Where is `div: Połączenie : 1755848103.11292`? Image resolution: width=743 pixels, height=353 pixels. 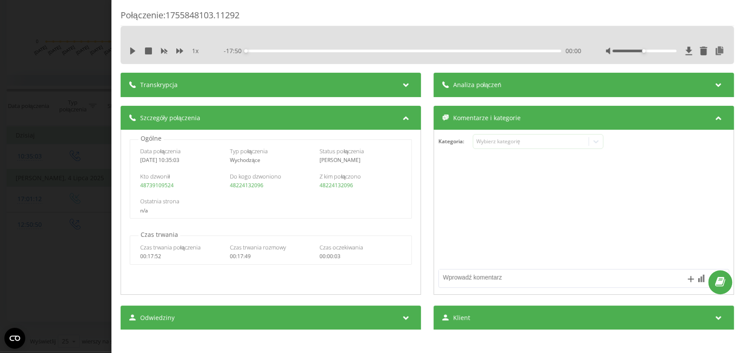 div: Połączenie : 1755848103.11292 is located at coordinates (427, 17).